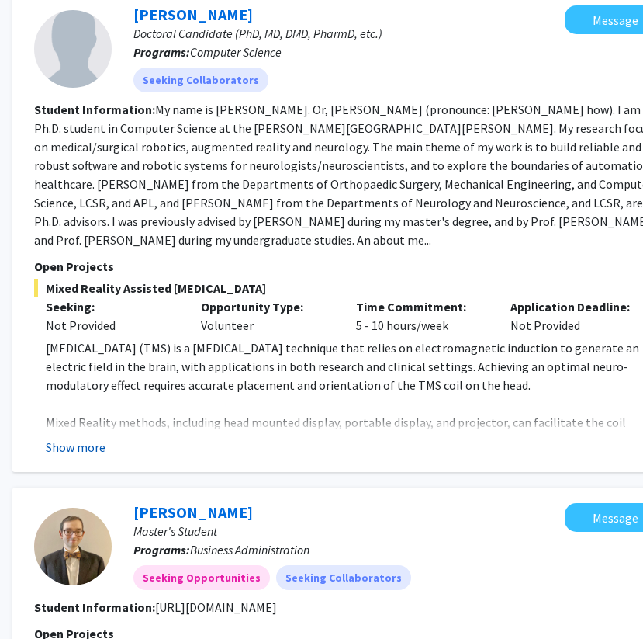 The width and height of the screenshot is (643, 639). What do you see at coordinates (236, 52) in the screenshot?
I see `span: Computer Science` at bounding box center [236, 52].